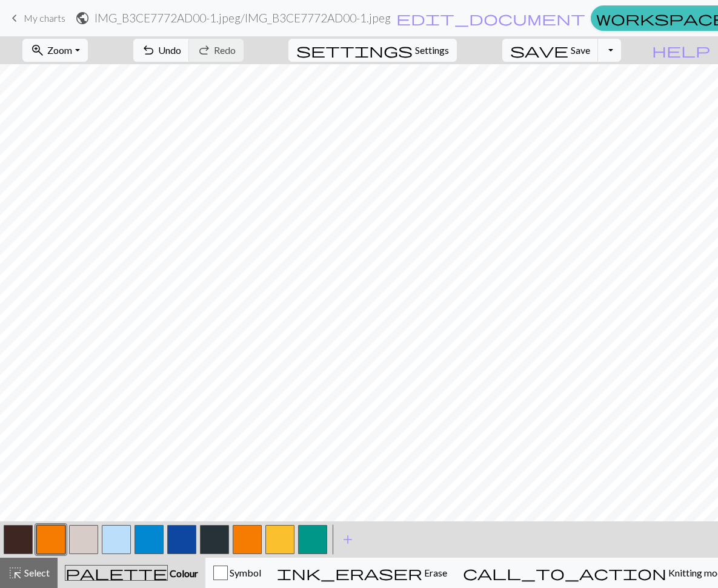 Image resolution: width=718 pixels, height=588 pixels. What do you see at coordinates (44, 18) in the screenshot?
I see `span: My charts` at bounding box center [44, 18].